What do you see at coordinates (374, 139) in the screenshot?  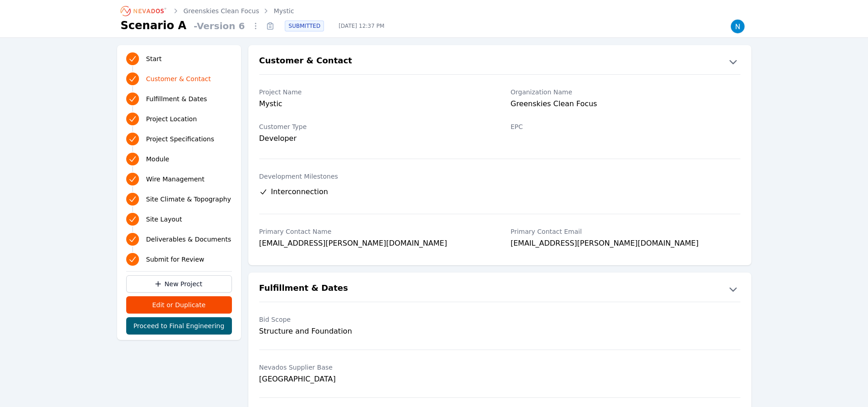 I see `div: Developer` at bounding box center [374, 139].